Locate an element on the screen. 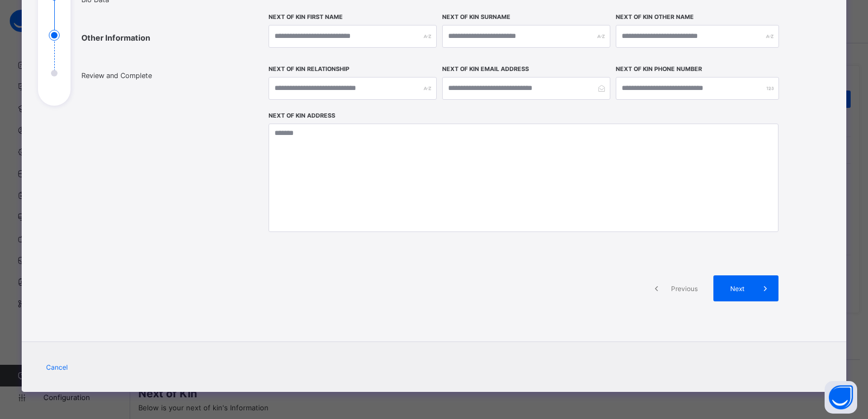  label: Next of Kin Other Name is located at coordinates (654, 17).